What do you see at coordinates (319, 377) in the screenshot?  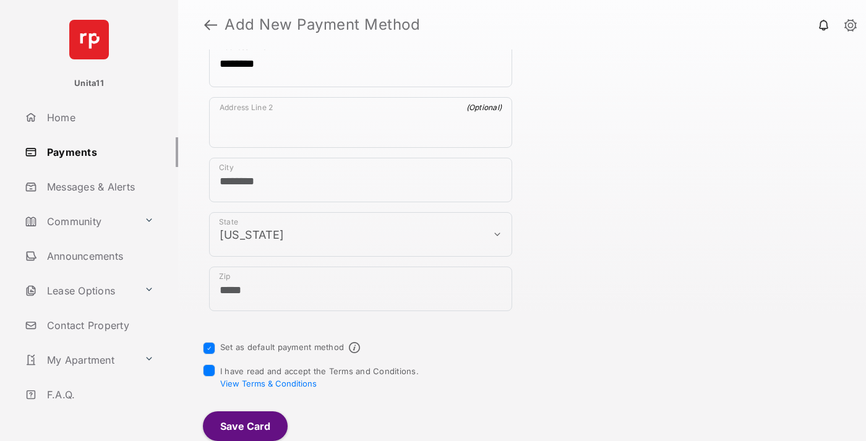 I see `span: I have read and accept the Terms and Conditions.` at bounding box center [319, 377].